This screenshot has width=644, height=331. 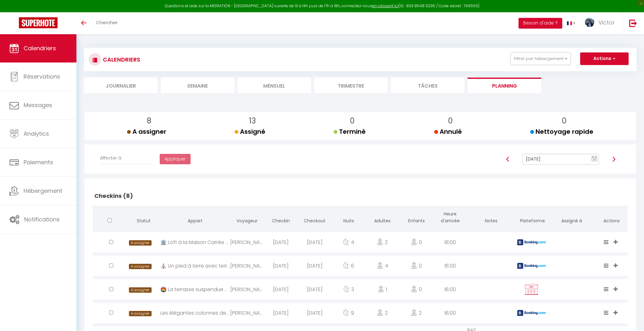 I want to click on h2: Checkins (8), so click(x=360, y=196).